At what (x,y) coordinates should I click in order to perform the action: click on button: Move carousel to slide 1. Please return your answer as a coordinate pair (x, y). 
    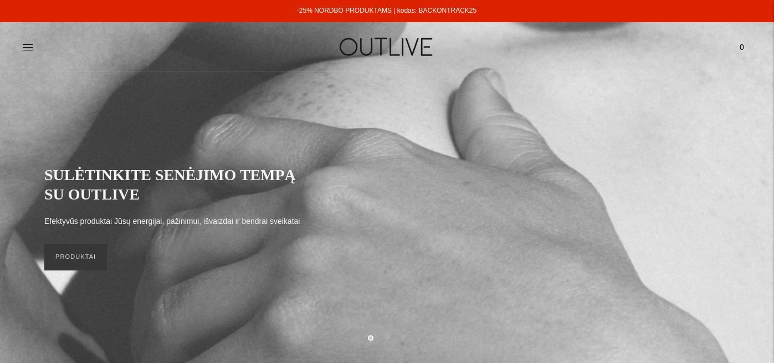
    Looking at the image, I should click on (371, 338).